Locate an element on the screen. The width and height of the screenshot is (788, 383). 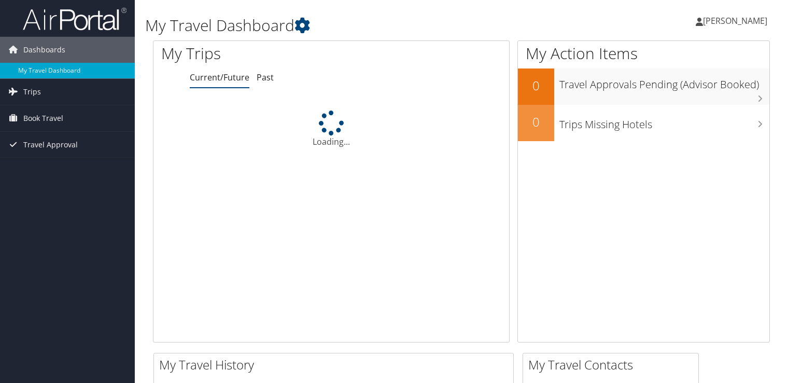
h1: My Travel Dashboard is located at coordinates (356, 25).